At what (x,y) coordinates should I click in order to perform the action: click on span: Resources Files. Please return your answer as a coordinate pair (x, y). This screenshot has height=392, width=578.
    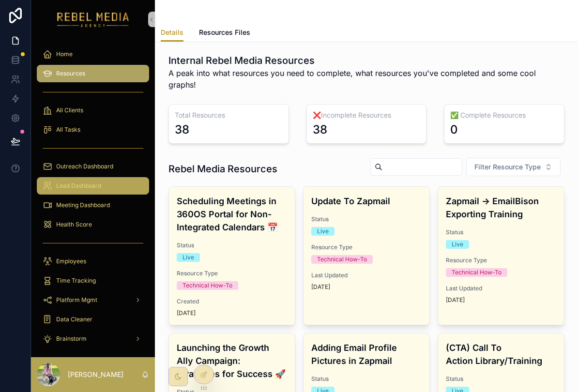
    Looking at the image, I should click on (225, 32).